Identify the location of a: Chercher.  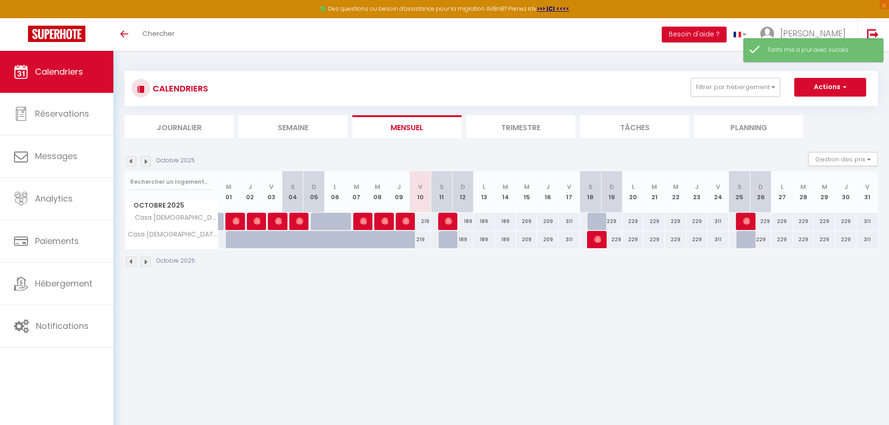
(158, 35).